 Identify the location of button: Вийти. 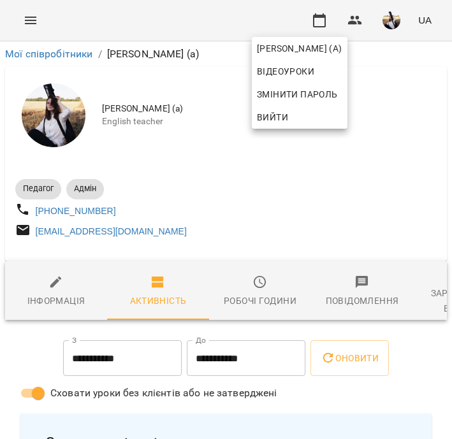
(300, 117).